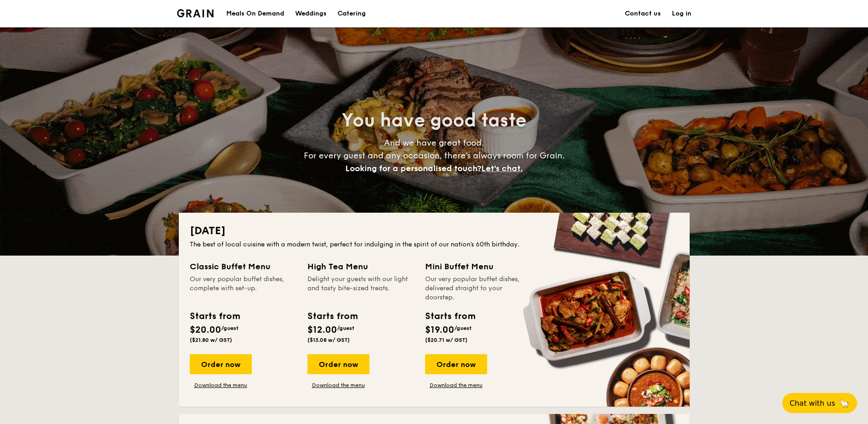 This screenshot has height=424, width=868. I want to click on span: Chat with us, so click(813, 402).